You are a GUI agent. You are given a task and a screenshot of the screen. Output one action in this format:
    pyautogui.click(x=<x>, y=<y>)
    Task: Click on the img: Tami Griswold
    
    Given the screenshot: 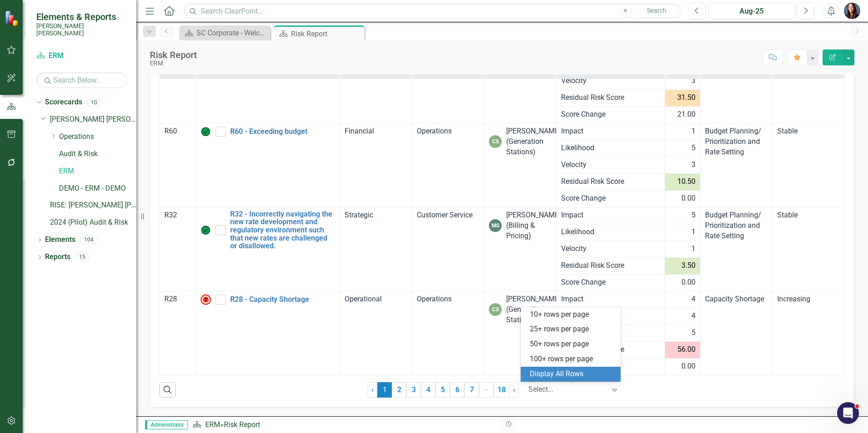 What is the action you would take?
    pyautogui.click(x=852, y=11)
    